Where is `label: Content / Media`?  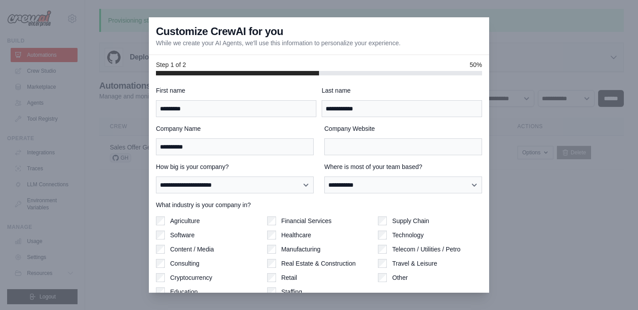 label: Content / Media is located at coordinates (192, 249).